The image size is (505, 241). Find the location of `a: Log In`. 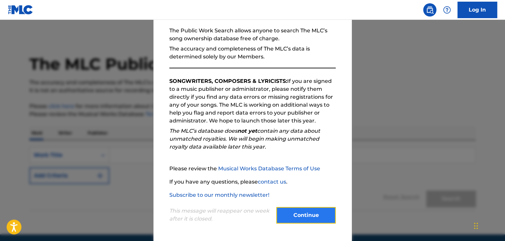

a: Log In is located at coordinates (477, 10).